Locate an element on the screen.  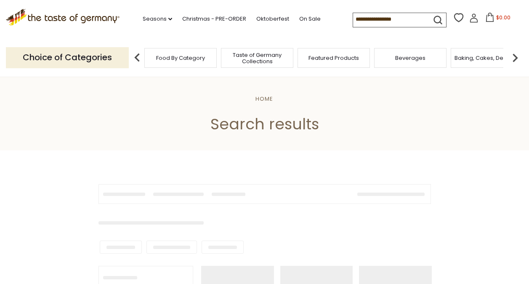
p: Choice of Categories is located at coordinates (67, 57).